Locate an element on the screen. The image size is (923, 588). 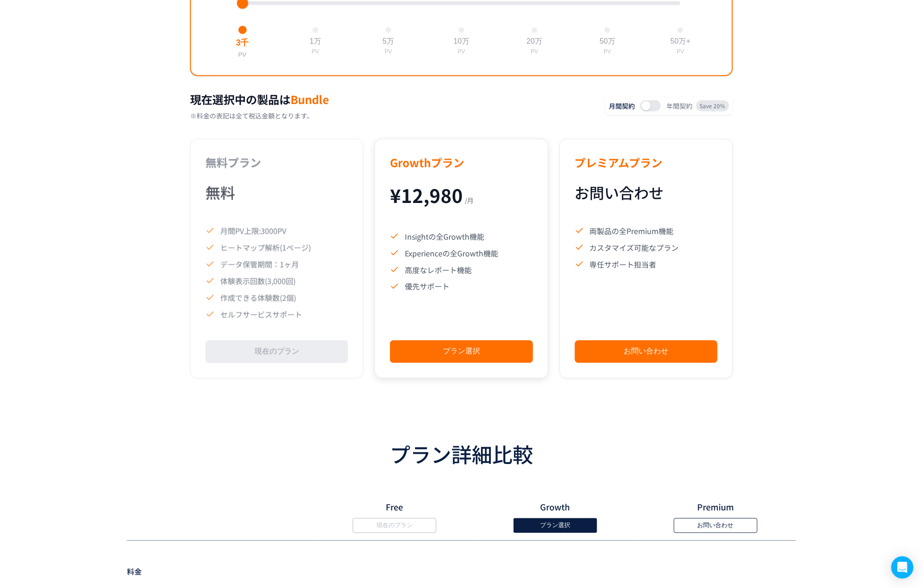
button: 1万PV is located at coordinates (315, 41).